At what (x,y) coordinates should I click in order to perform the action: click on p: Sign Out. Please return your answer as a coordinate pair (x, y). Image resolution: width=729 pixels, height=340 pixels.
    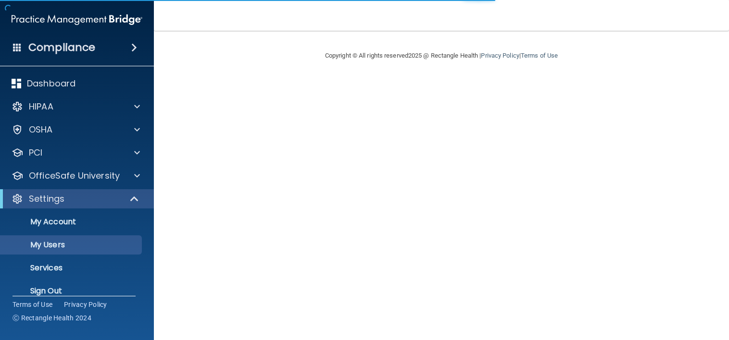
    Looking at the image, I should click on (72, 291).